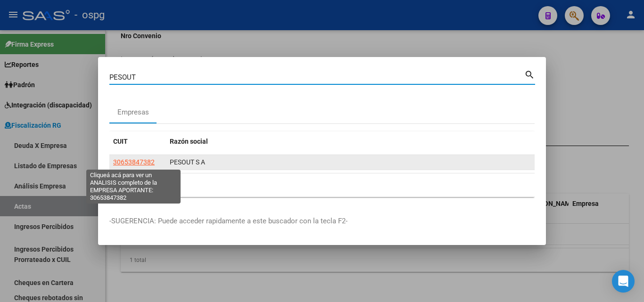 This screenshot has width=644, height=302. Describe the element at coordinates (322, 221) in the screenshot. I see `p: -SUGERENCIA: Puede acceder rapidamente a este buscador con la tecla F2-` at that location.